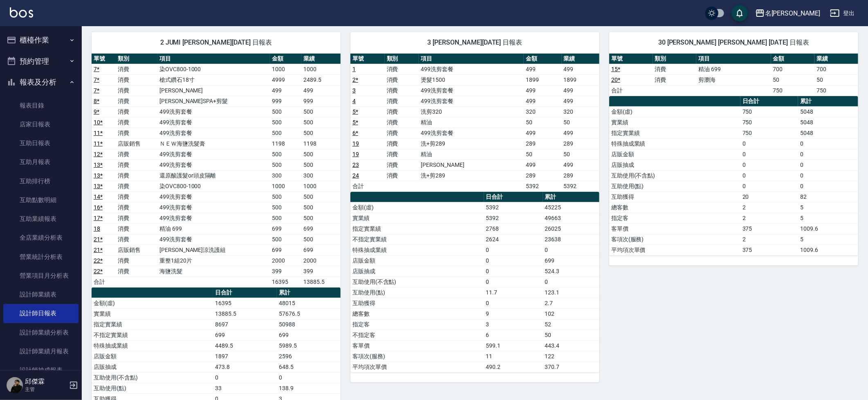  What do you see at coordinates (675, 229) in the screenshot?
I see `td: 客單價` at bounding box center [675, 229].